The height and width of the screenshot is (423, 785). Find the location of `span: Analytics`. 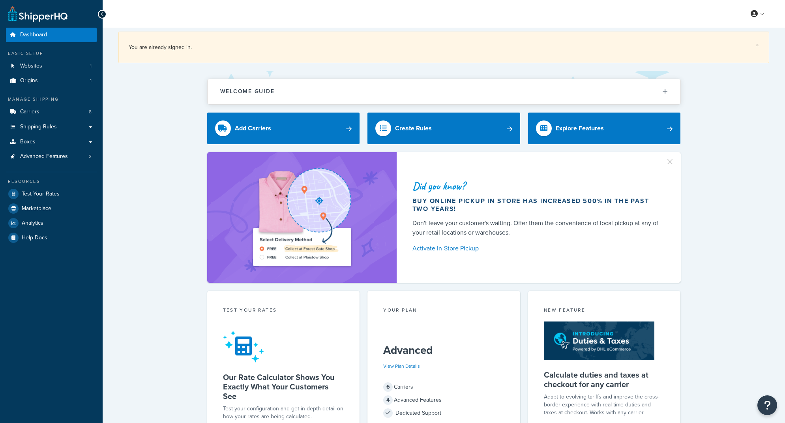

span: Analytics is located at coordinates (32, 223).